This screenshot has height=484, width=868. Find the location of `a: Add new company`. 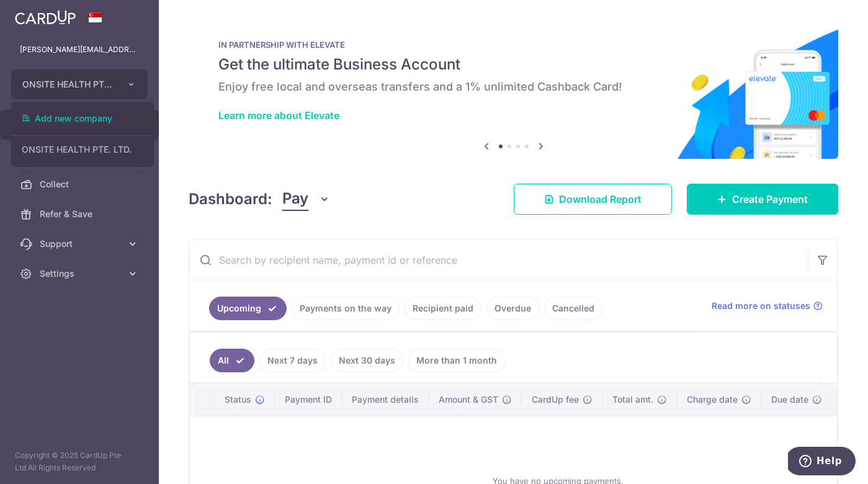

a: Add new company is located at coordinates (83, 118).